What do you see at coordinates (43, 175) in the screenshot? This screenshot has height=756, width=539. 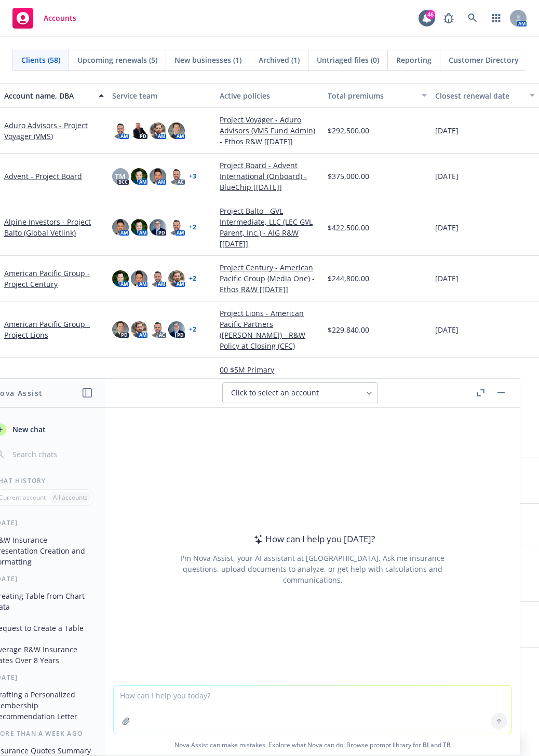 I see `a: Advent - Project Board` at bounding box center [43, 175].